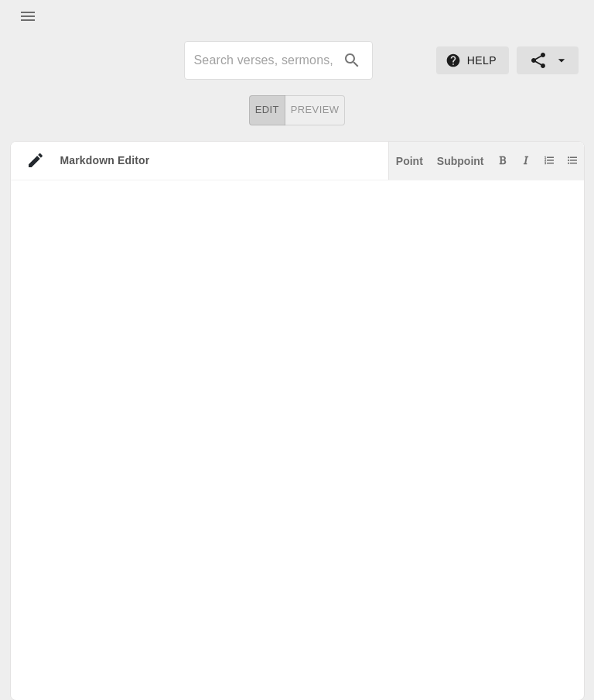 The width and height of the screenshot is (594, 700). Describe the element at coordinates (267, 110) in the screenshot. I see `button: Edit` at that location.